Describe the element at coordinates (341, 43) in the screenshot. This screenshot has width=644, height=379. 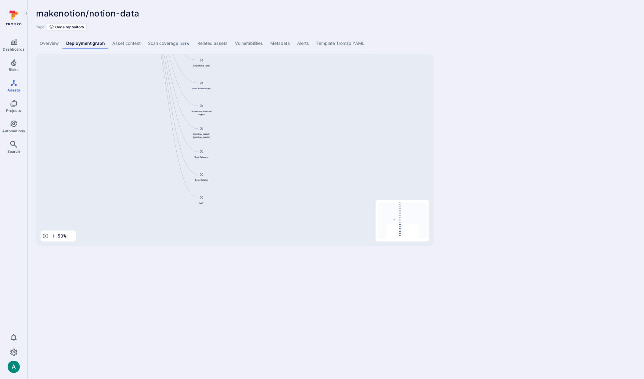
I see `a: Template Tromzo YAML` at that location.